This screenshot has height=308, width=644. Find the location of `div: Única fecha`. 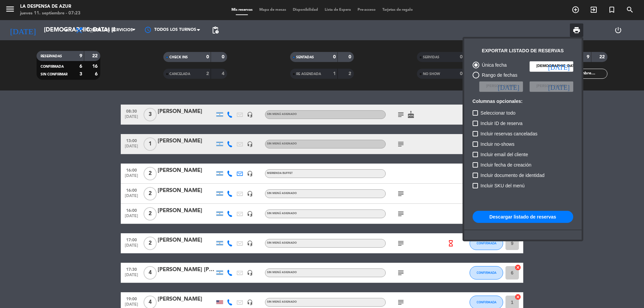

div: Única fecha is located at coordinates (493, 65).